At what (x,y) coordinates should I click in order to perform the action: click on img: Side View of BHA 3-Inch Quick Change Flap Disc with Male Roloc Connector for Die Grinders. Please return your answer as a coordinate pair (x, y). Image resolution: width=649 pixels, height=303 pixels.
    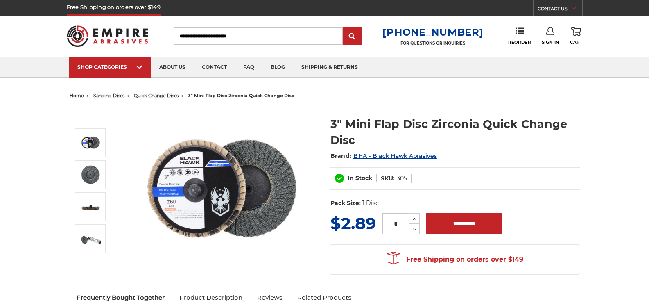
    Looking at the image, I should click on (90, 206).